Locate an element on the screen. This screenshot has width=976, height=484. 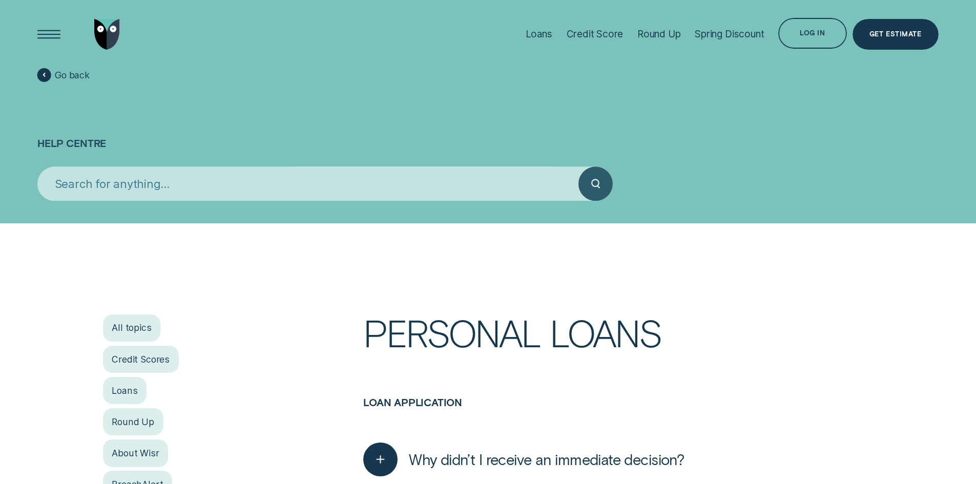
h1: Personal Loans is located at coordinates (618, 356).